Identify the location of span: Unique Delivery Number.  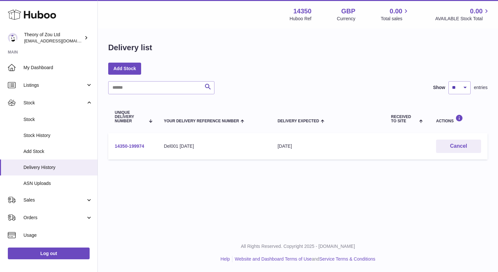
(130, 117).